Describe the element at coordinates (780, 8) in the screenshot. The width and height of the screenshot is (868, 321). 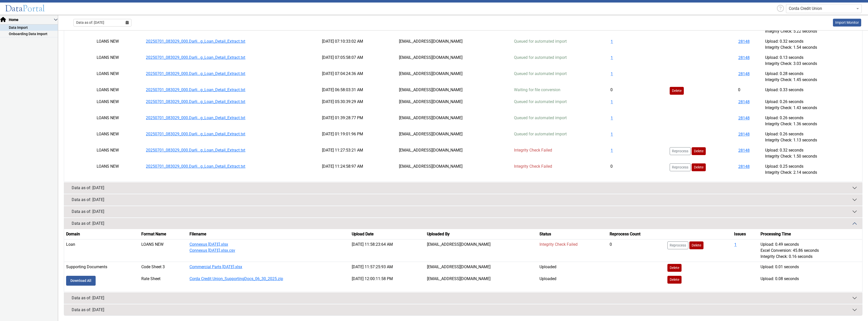
I see `div: Help` at that location.